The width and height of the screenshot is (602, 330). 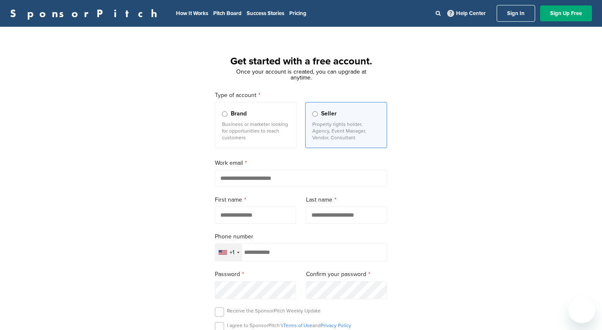 I want to click on a: Sign In, so click(x=516, y=13).